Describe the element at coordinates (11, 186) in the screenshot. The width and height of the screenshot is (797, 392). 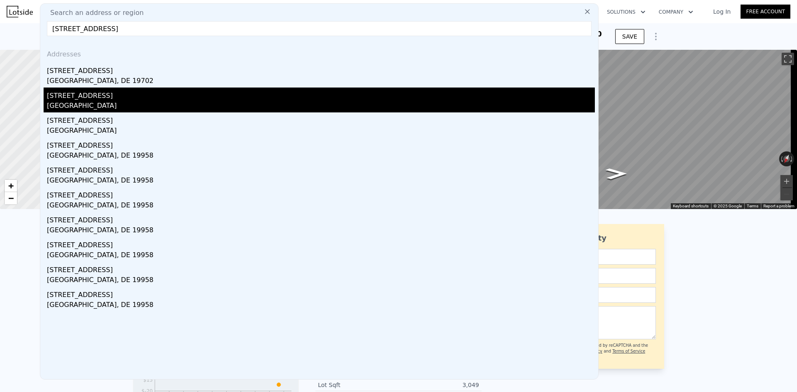
I see `a: Zoom in` at that location.